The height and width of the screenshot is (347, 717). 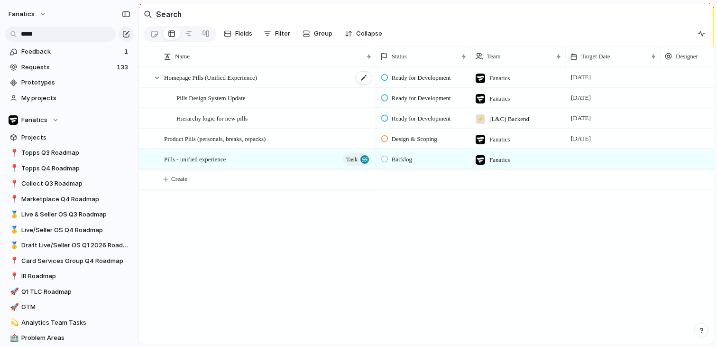 I want to click on span: Q1 TLC Roadmap, so click(x=76, y=292).